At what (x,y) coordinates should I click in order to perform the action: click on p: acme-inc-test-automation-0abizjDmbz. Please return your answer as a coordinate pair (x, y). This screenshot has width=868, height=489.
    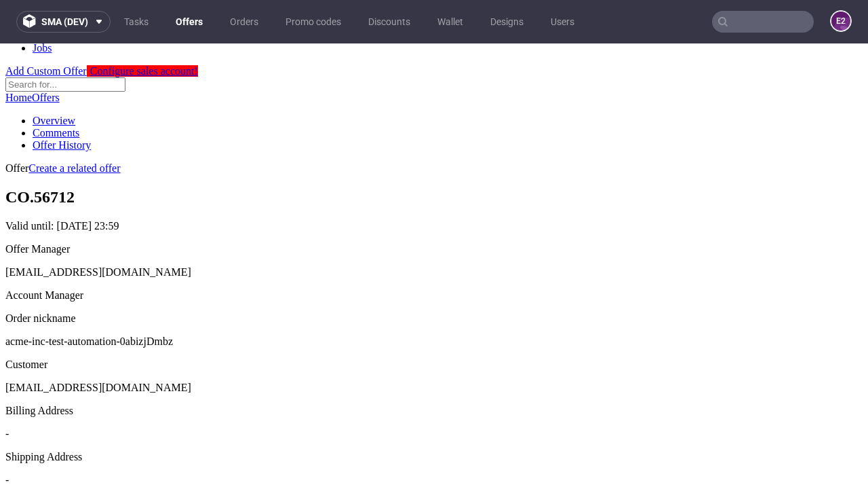
    Looking at the image, I should click on (434, 298).